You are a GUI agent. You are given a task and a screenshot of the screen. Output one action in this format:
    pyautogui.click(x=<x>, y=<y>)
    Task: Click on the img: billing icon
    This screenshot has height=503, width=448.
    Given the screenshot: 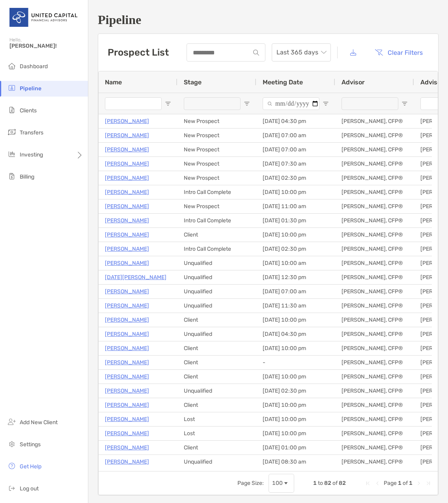 What is the action you would take?
    pyautogui.click(x=12, y=176)
    